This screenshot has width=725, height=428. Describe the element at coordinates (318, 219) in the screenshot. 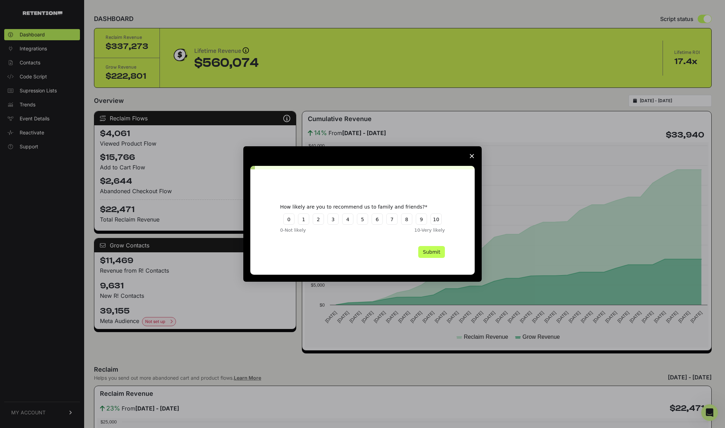

I see `button: 2` at that location.